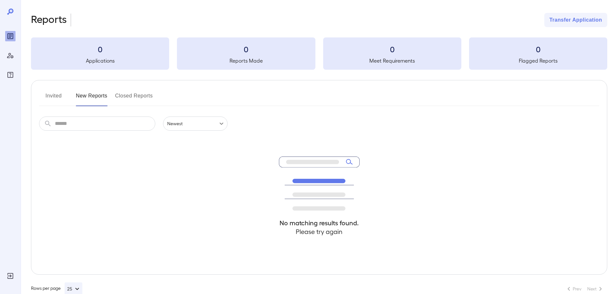 The height and width of the screenshot is (294, 615). Describe the element at coordinates (10, 75) in the screenshot. I see `div: FAQ` at that location.